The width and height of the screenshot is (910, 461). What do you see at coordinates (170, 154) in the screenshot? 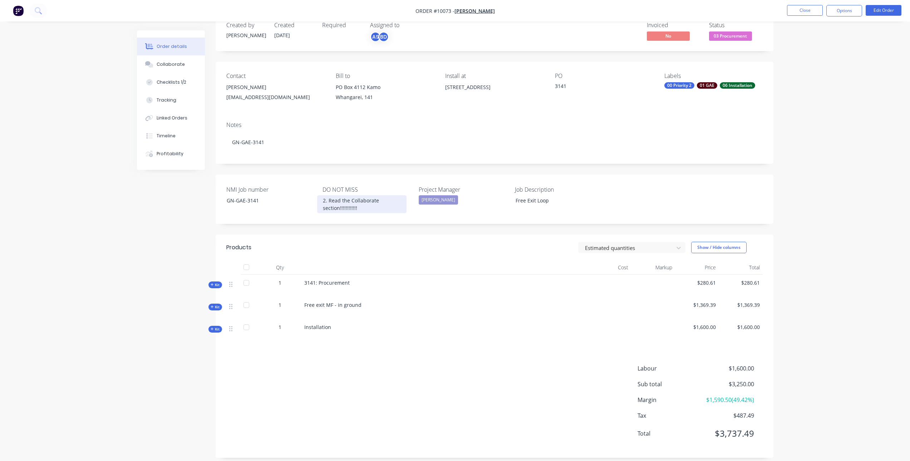
I see `div: Profitability` at bounding box center [170, 154].